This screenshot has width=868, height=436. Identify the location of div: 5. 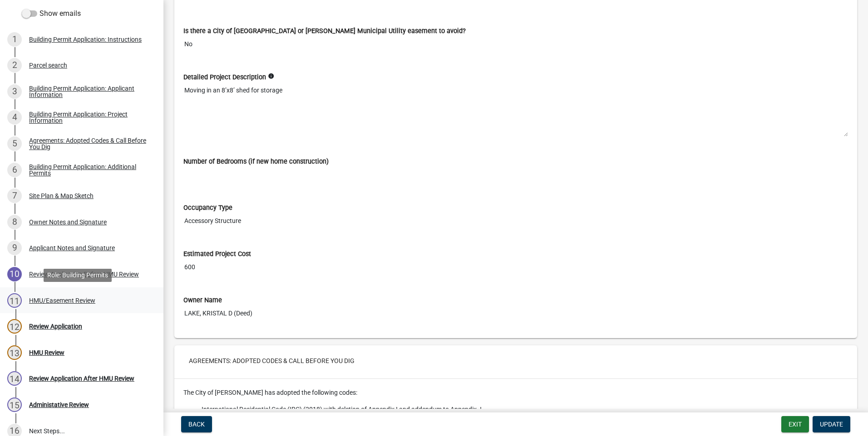
(15, 144).